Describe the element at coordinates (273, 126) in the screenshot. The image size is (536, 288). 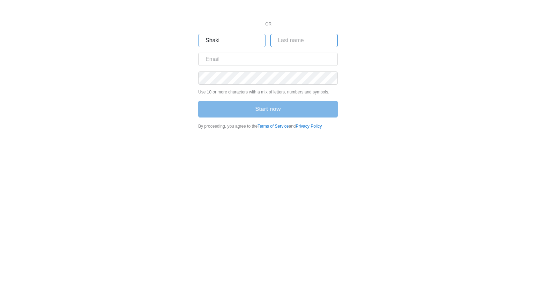
I see `a: Terms of Service` at that location.